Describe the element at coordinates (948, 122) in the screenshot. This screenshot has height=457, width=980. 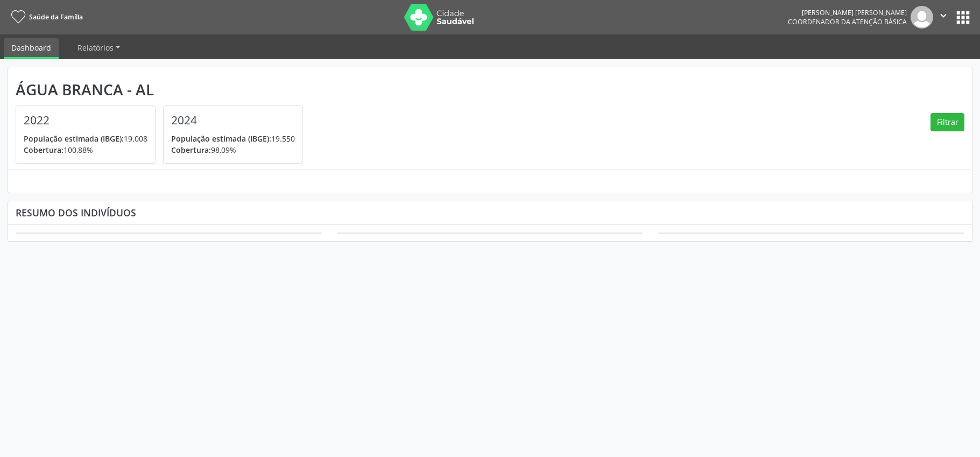
I see `button: Filtrar` at that location.